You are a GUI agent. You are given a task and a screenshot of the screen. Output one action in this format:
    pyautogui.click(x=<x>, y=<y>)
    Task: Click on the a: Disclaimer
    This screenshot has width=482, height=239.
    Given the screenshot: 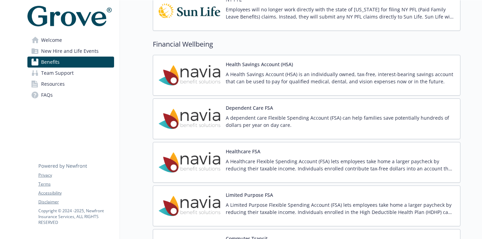 What is the action you would take?
    pyautogui.click(x=76, y=202)
    